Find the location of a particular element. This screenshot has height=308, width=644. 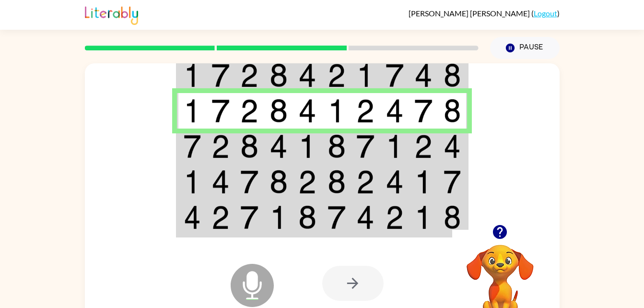

a: Logout is located at coordinates (546, 13).